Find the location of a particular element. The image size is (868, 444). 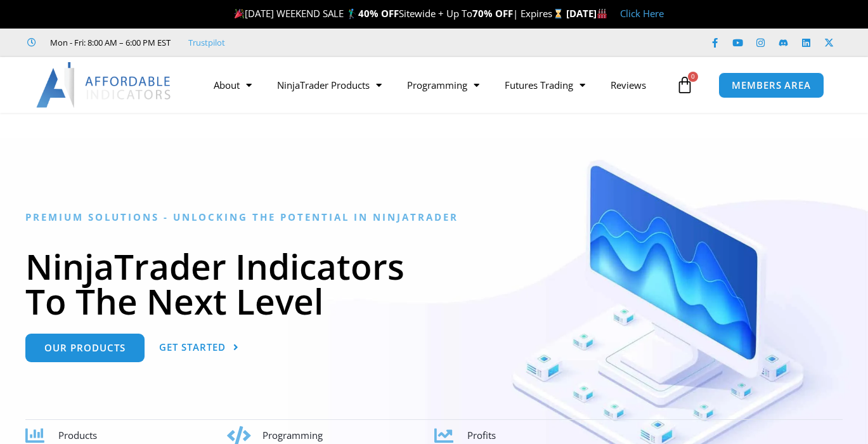

a: About is located at coordinates (233, 85).